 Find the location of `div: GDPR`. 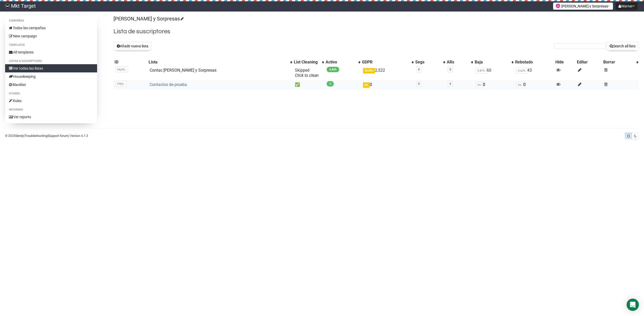

div: GDPR is located at coordinates (385, 62).